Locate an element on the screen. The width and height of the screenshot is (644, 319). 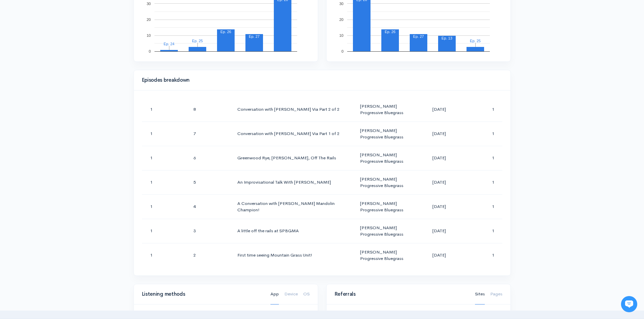
span: New conversation is located at coordinates (62, 96).